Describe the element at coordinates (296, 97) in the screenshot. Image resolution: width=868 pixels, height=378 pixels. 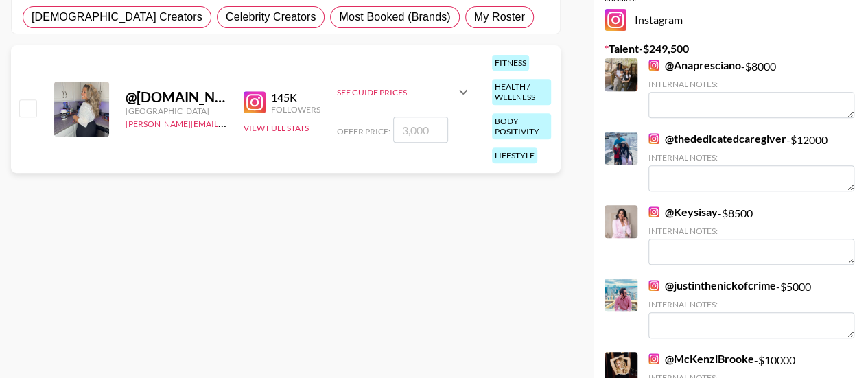
I see `div: 145K` at that location.